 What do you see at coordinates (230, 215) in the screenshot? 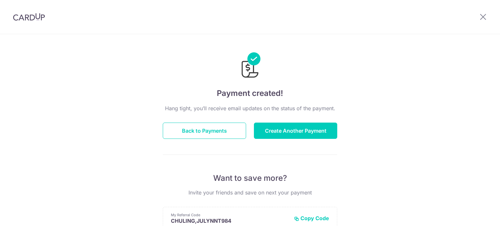
I see `p: My Referral Code` at bounding box center [230, 215].